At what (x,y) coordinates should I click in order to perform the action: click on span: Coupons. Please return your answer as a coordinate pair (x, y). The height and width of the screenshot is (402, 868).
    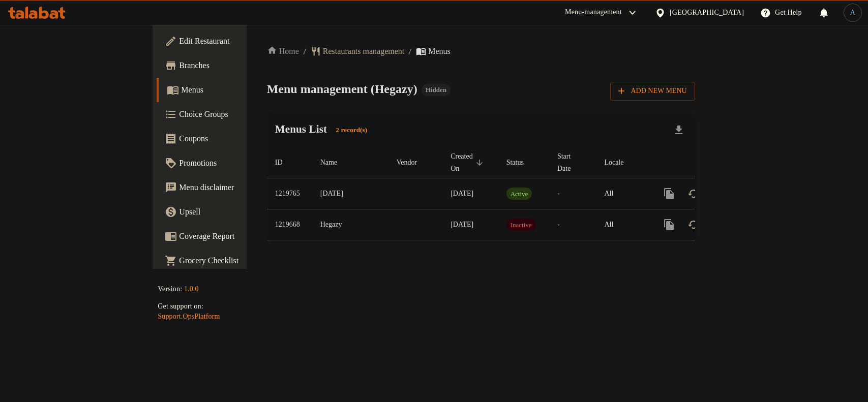
    Looking at the image, I should click on (234, 139).